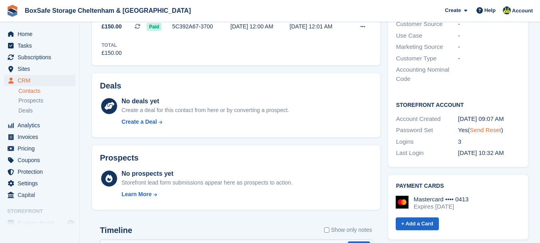 Image resolution: width=540 pixels, height=243 pixels. What do you see at coordinates (417, 223) in the screenshot?
I see `a: + Add a Card` at bounding box center [417, 223].